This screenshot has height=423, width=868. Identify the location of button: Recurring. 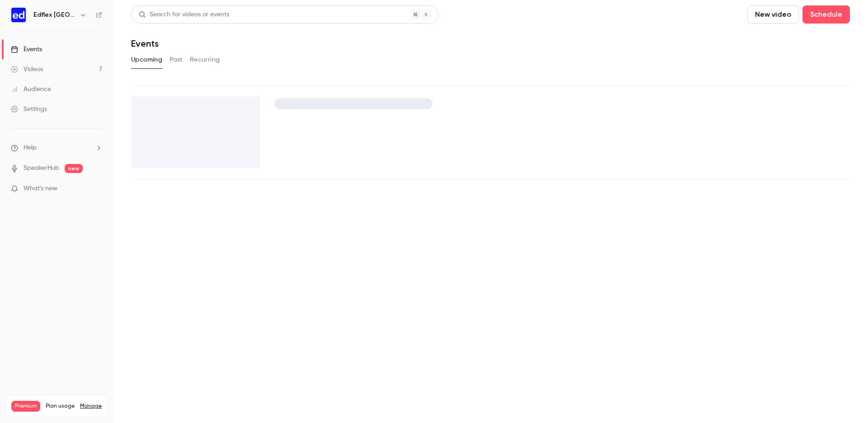
(205, 60).